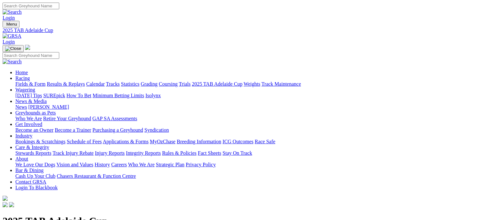 The width and height of the screenshot is (487, 220). What do you see at coordinates (54, 95) in the screenshot?
I see `a: SUREpick` at bounding box center [54, 95].